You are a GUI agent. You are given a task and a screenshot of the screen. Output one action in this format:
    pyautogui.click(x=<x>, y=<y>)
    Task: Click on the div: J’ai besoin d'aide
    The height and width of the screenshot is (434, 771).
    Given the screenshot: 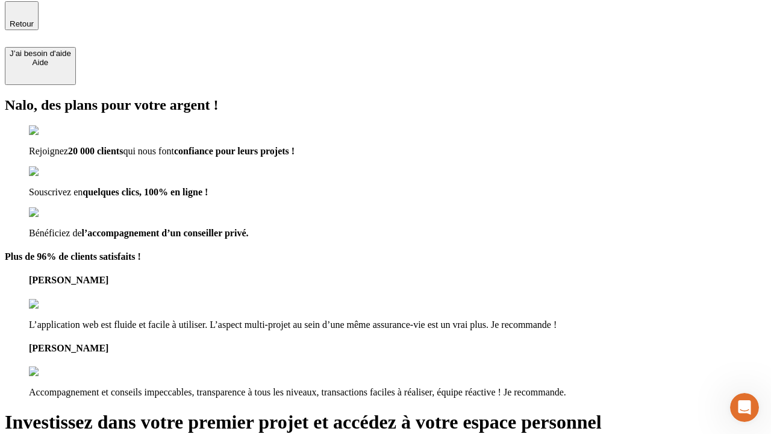 What is the action you would take?
    pyautogui.click(x=40, y=53)
    